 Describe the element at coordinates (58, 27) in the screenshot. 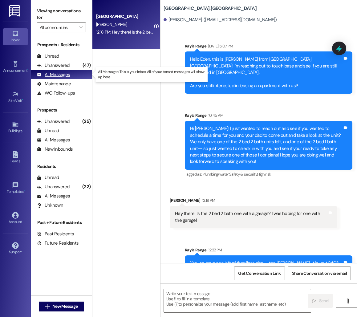

I see `input: All communities` at that location.